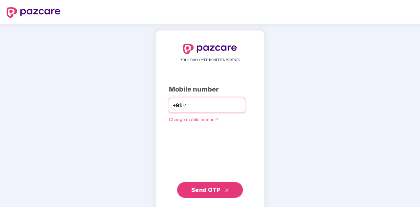  I want to click on a: Change mobile number?, so click(194, 120).